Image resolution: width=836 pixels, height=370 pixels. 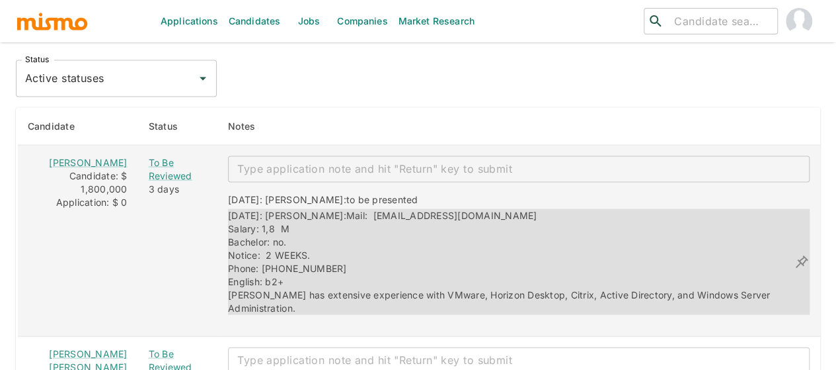 I want to click on span: to be presented, so click(x=382, y=199).